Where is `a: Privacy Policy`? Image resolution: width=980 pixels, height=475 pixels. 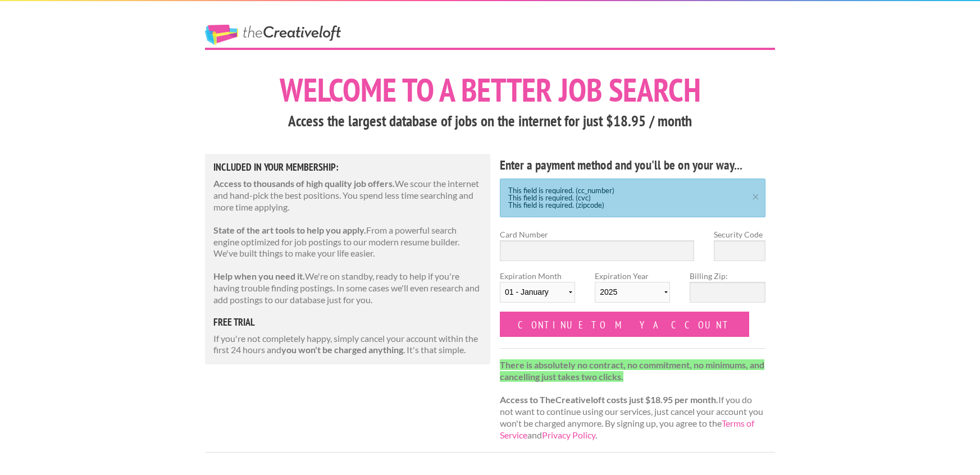
a: Privacy Policy is located at coordinates (568, 435).